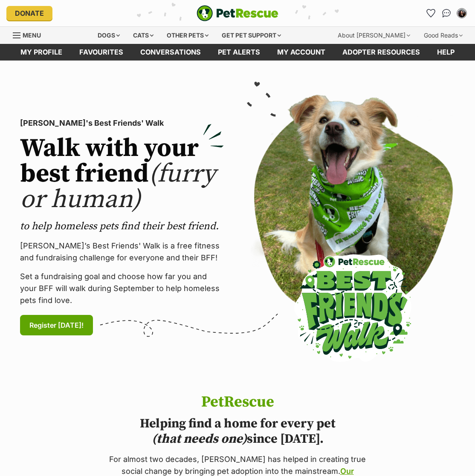 This screenshot has height=476, width=475. I want to click on img: Duong Do (Freya) profile pic, so click(462, 13).